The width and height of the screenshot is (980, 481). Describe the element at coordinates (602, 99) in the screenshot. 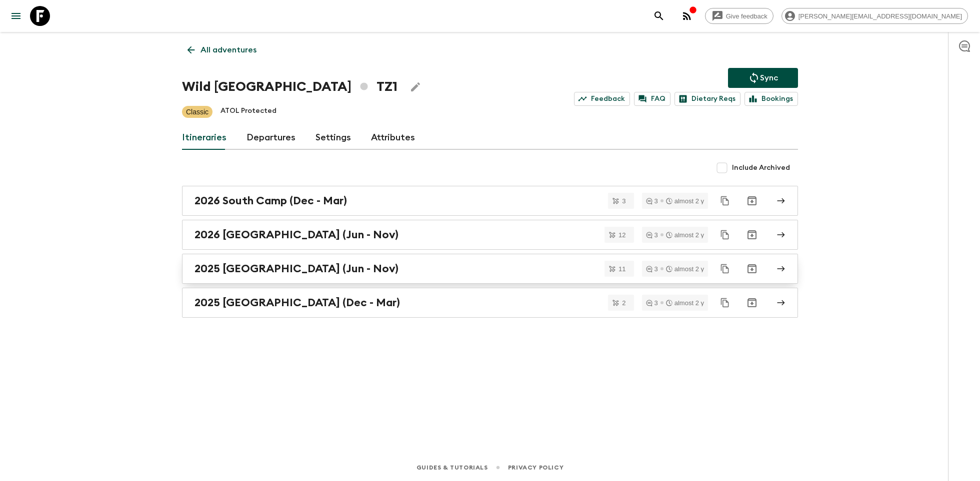

I see `a: Feedback` at that location.